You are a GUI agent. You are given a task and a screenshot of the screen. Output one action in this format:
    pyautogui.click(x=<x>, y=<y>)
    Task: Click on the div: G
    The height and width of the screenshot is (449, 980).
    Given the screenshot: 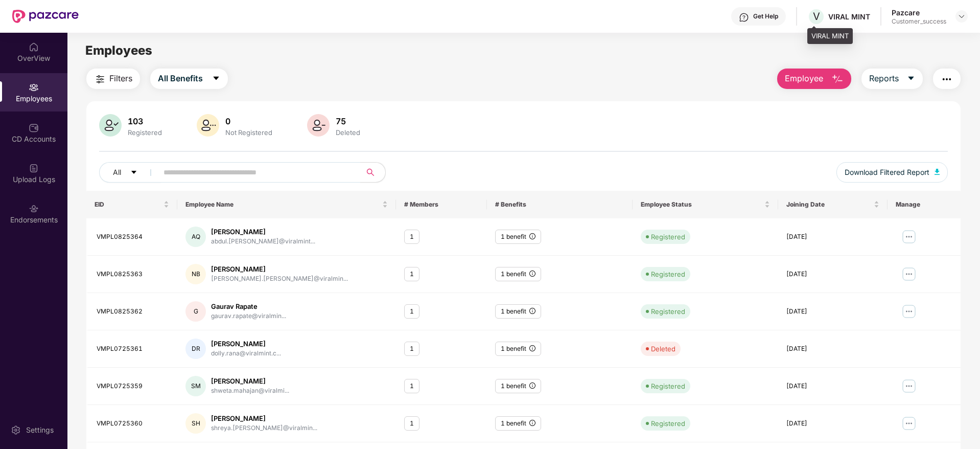 What is the action you would take?
    pyautogui.click(x=196, y=312)
    